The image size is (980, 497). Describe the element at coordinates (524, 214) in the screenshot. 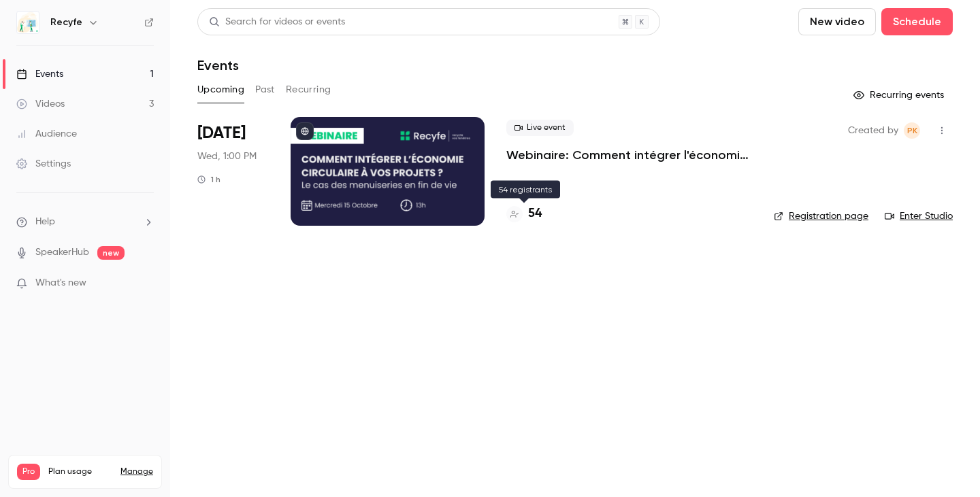

I see `a: 54` at that location.